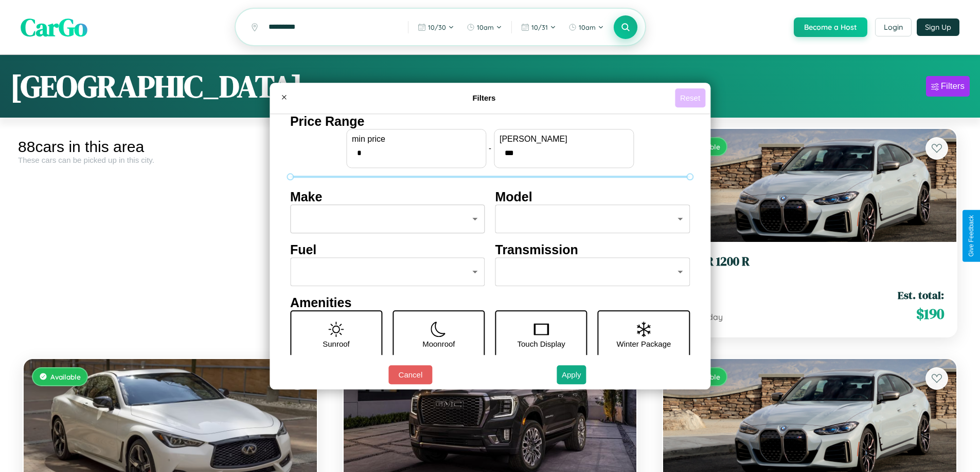  Describe the element at coordinates (435, 27) in the screenshot. I see `button: 10/30` at that location.